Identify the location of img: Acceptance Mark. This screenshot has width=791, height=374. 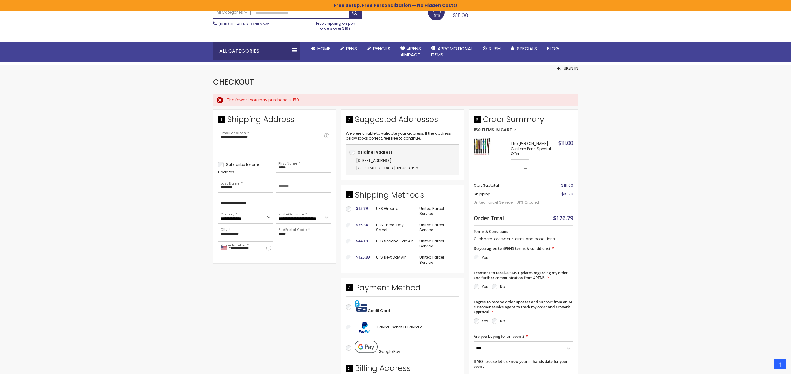
(365, 327).